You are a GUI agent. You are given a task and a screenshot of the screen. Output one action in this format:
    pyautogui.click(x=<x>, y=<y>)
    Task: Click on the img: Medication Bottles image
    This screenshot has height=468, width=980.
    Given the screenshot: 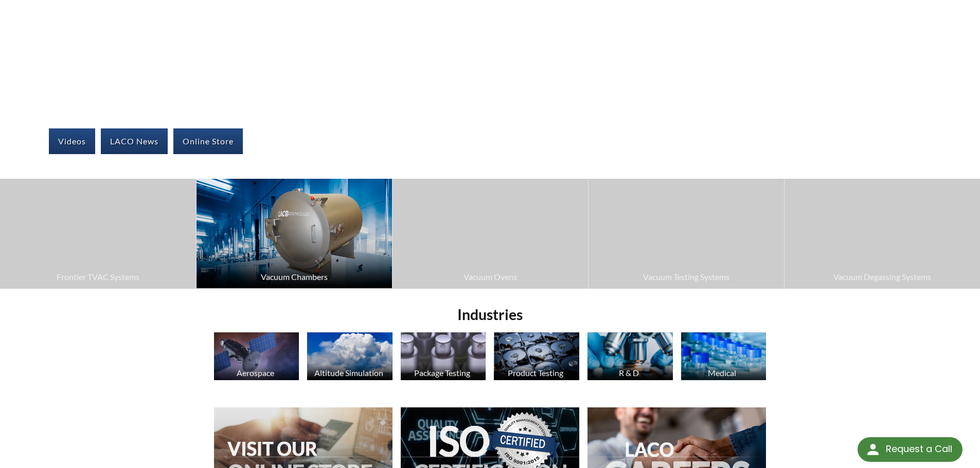 What is the action you would take?
    pyautogui.click(x=724, y=356)
    